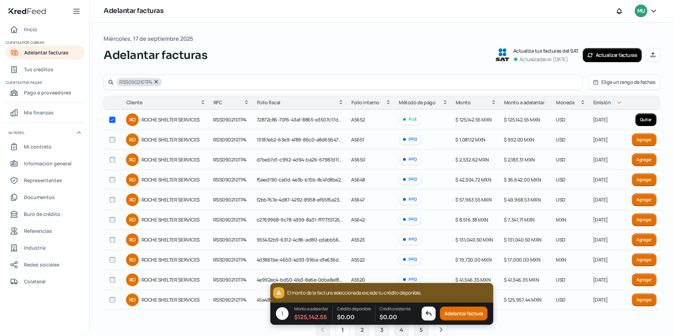  What do you see at coordinates (45, 248) in the screenshot?
I see `a: Industria` at bounding box center [45, 248].